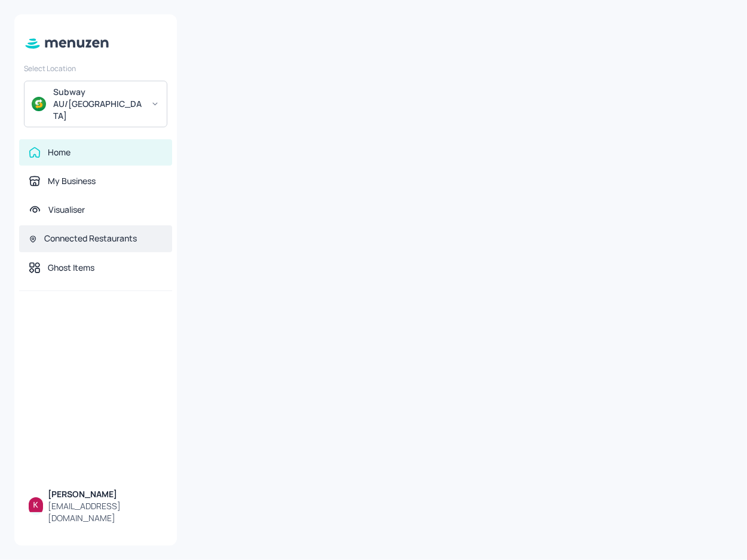 This screenshot has height=560, width=747. Describe the element at coordinates (59, 152) in the screenshot. I see `div: Home` at that location.